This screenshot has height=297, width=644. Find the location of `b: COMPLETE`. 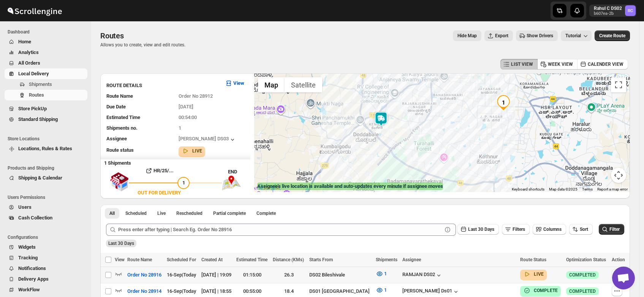

b: COMPLETE is located at coordinates (546, 291).